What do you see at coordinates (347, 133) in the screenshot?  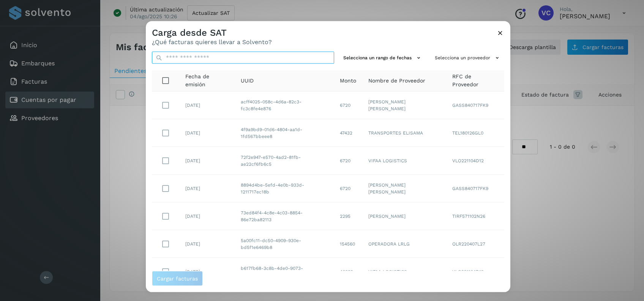 I see `td: 47432` at bounding box center [347, 133].